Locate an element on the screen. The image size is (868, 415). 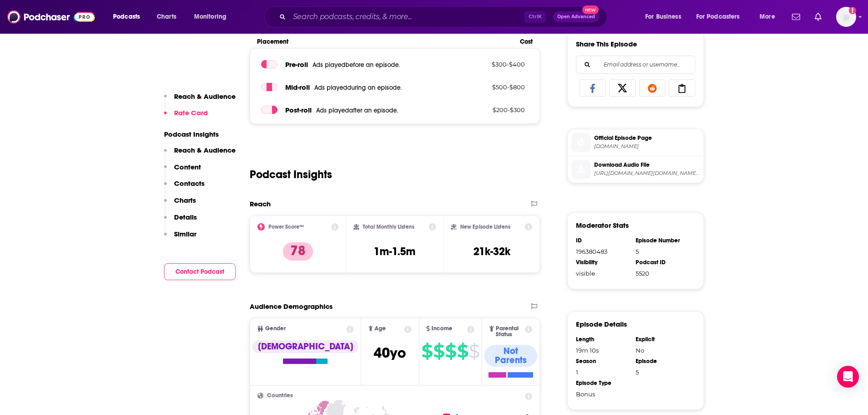
a: Share on Facebook is located at coordinates (593, 88).